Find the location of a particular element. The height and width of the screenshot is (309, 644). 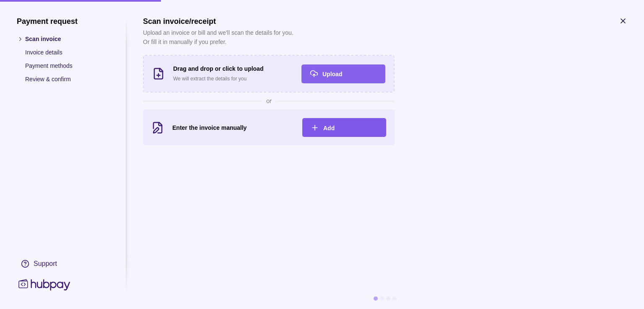

div: Support is located at coordinates (45, 264).